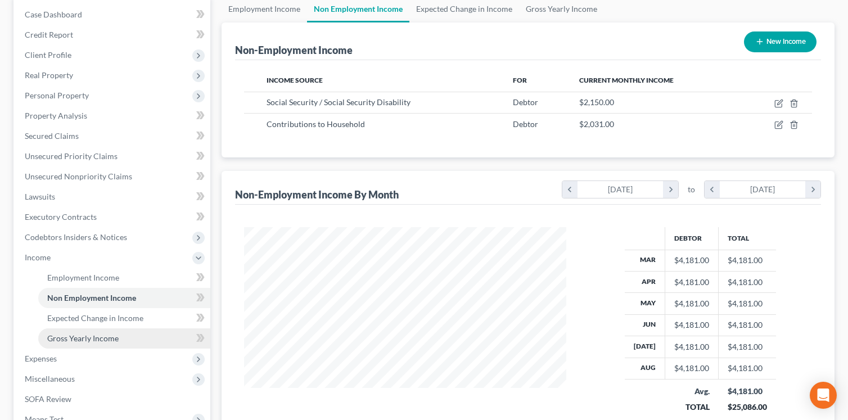  Describe the element at coordinates (48, 399) in the screenshot. I see `span: SOFA Review` at that location.